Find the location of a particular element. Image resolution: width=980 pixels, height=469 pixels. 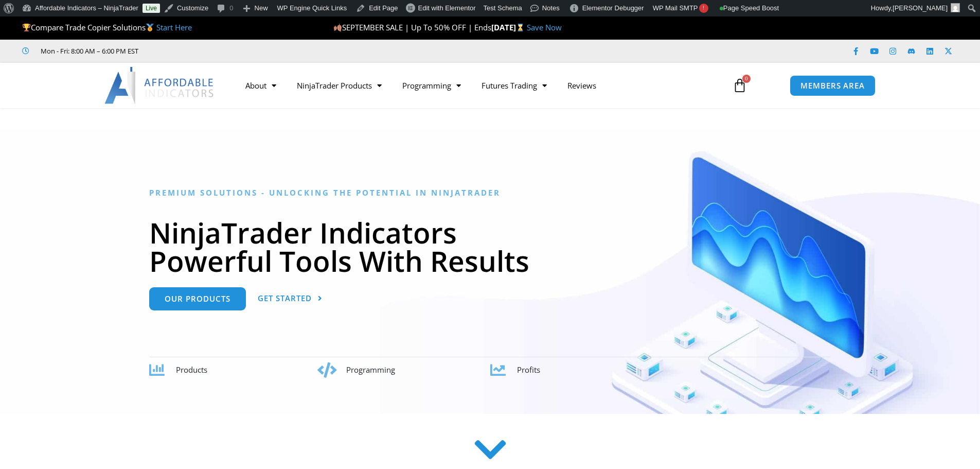

span: Programming is located at coordinates (371, 369).